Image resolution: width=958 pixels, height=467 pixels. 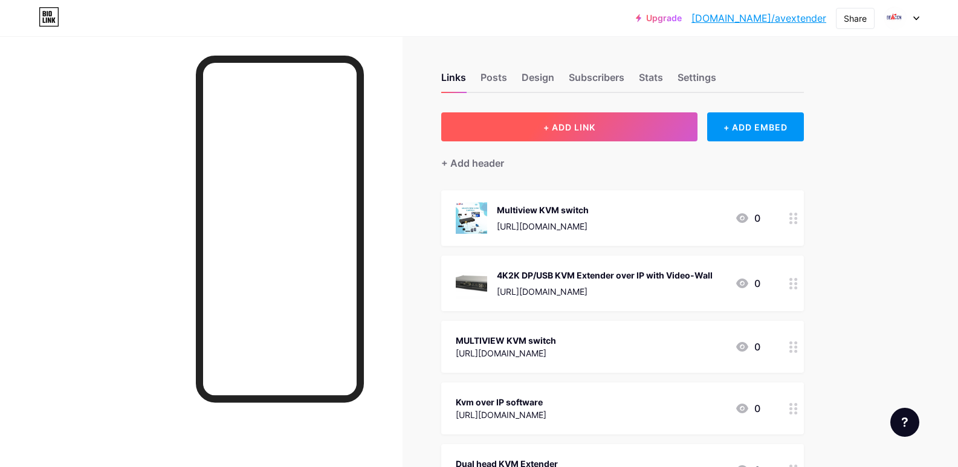 I want to click on div: Kvm over IP software, so click(x=501, y=402).